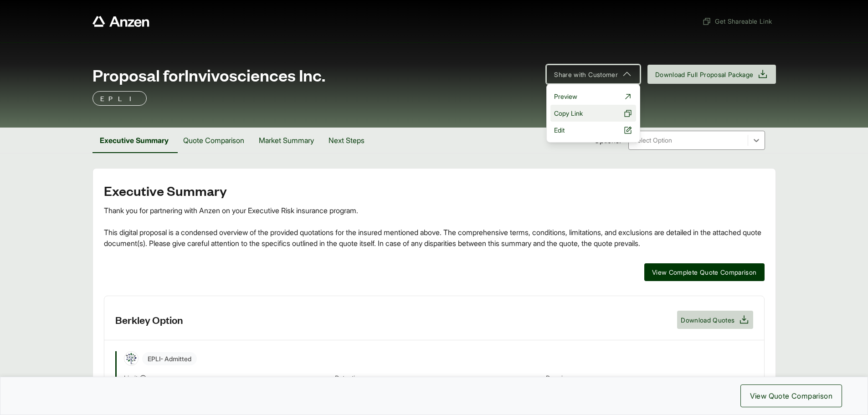 The width and height of the screenshot is (868, 415). What do you see at coordinates (712, 75) in the screenshot?
I see `button: Download Full Proposal Package` at bounding box center [712, 75].